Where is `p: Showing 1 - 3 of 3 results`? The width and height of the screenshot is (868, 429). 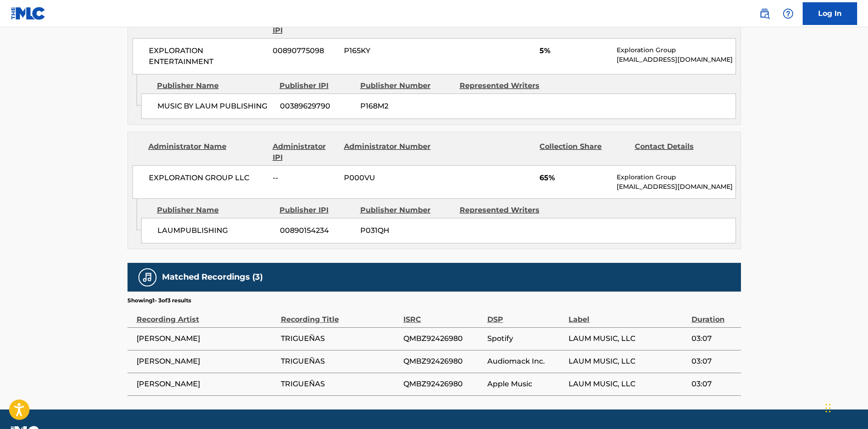 p: Showing 1 - 3 of 3 results is located at coordinates (159, 301).